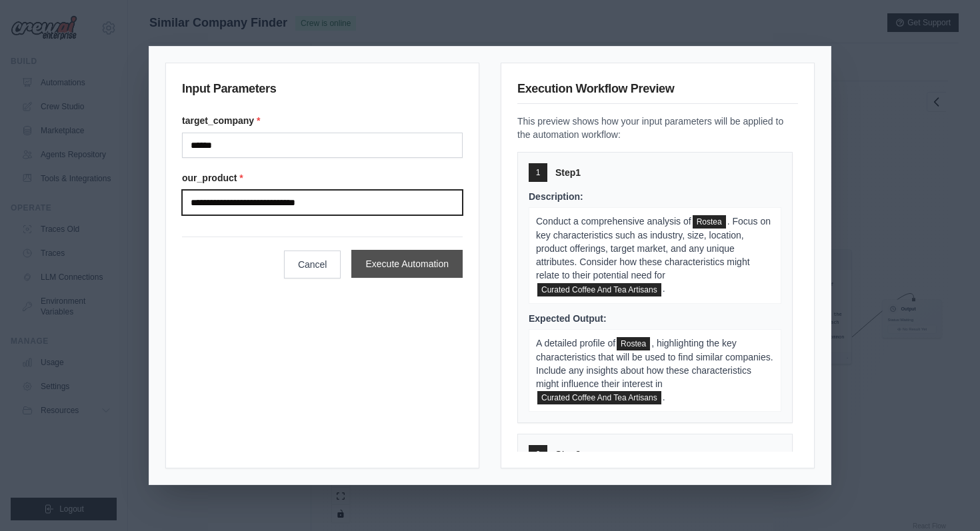 This screenshot has height=531, width=980. What do you see at coordinates (654, 364) in the screenshot?
I see `span: , highlighting the key characteristics that will be used to find similar companies. Include any i...` at bounding box center [654, 364].